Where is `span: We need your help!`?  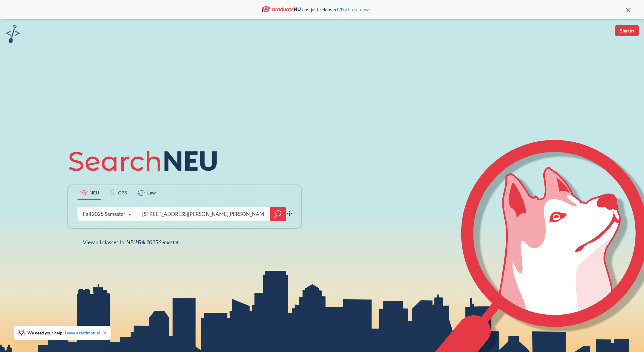 span: We need your help! is located at coordinates (64, 333).